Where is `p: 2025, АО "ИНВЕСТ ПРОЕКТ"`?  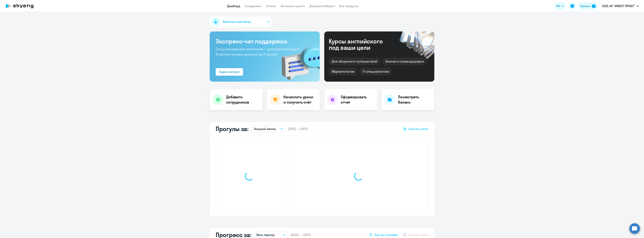
p: 2025, АО "ИНВЕСТ ПРОЕКТ" is located at coordinates (619, 6).